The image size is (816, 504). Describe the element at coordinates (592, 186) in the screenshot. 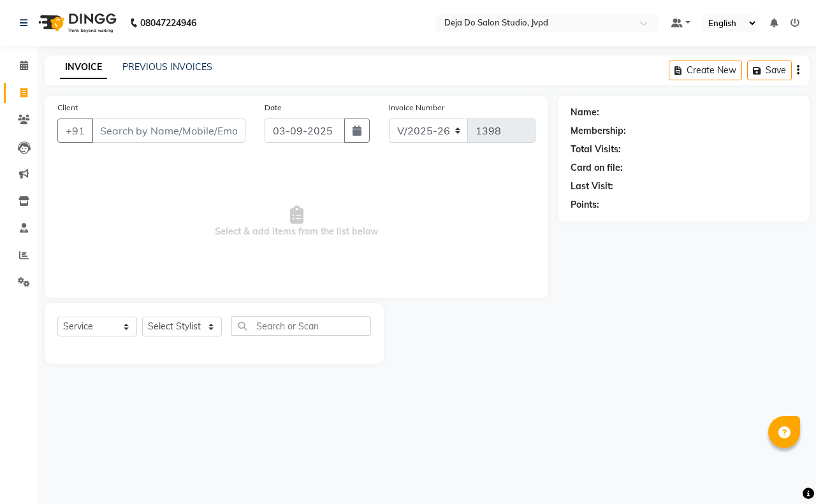

I see `div: Last Visit:` at that location.